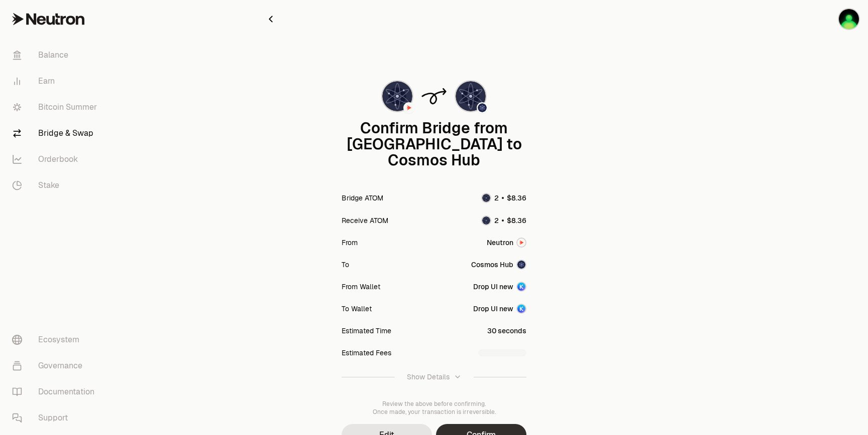 The height and width of the screenshot is (435, 868). I want to click on div: 30 seconds, so click(507, 331).